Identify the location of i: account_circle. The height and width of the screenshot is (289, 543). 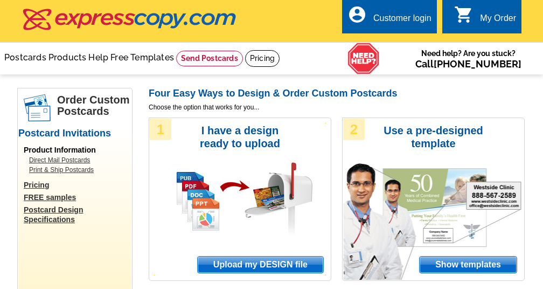
(357, 15).